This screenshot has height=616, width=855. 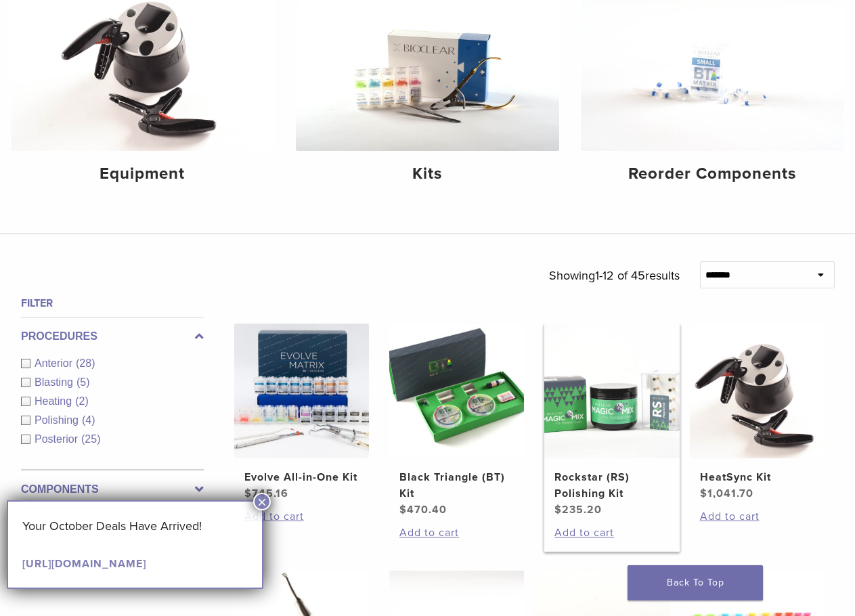 What do you see at coordinates (56, 382) in the screenshot?
I see `span: Blasting` at bounding box center [56, 382].